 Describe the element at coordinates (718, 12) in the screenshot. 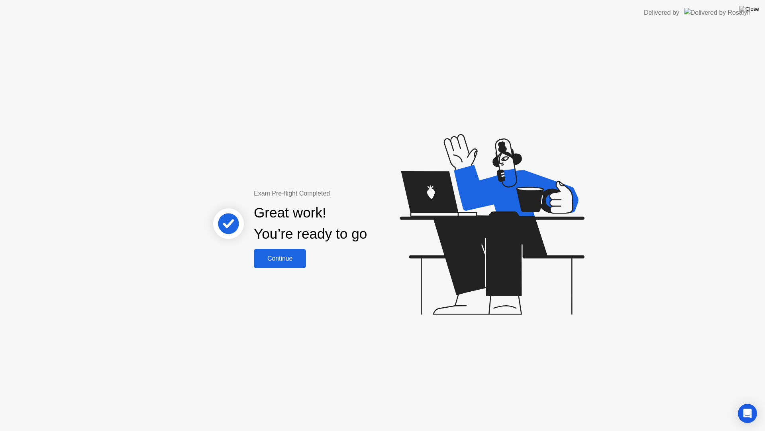

I see `img: Delivered by Rosalyn` at that location.